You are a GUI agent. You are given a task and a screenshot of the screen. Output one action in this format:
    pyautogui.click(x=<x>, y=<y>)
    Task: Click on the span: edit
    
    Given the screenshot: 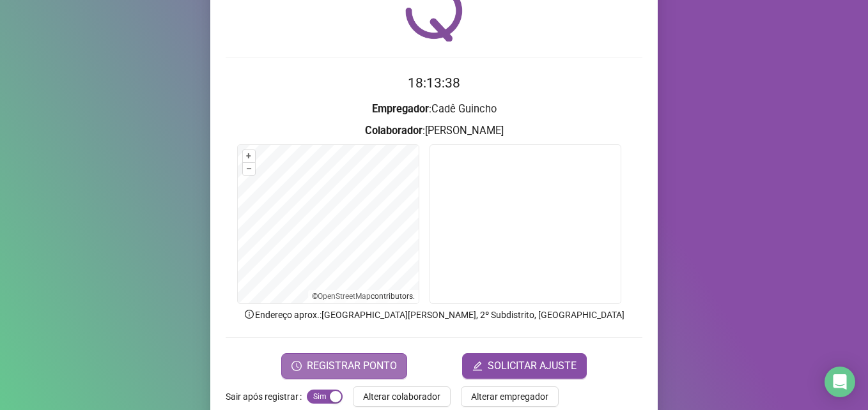 What is the action you would take?
    pyautogui.click(x=477, y=366)
    